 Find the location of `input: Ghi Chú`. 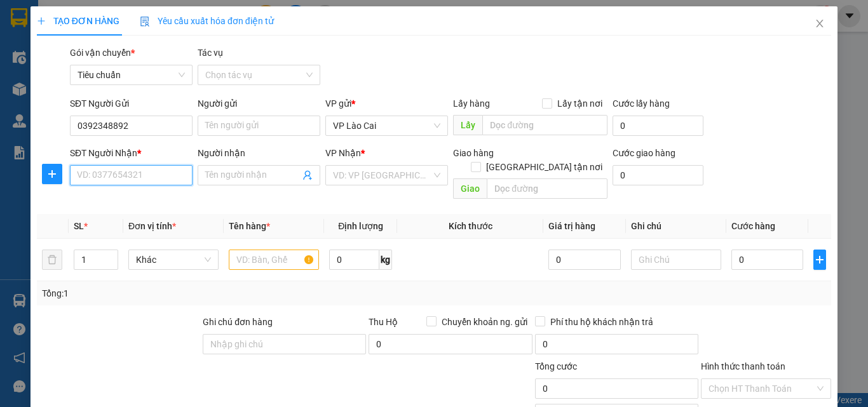

input: Ghi Chú is located at coordinates (676, 260).